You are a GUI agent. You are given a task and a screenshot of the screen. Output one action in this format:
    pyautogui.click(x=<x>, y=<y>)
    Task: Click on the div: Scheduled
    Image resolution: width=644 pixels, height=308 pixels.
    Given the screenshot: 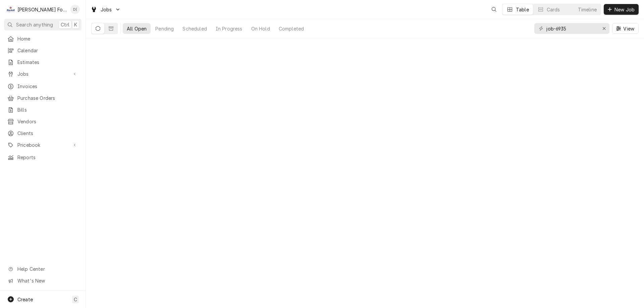 What is the action you would take?
    pyautogui.click(x=195, y=28)
    